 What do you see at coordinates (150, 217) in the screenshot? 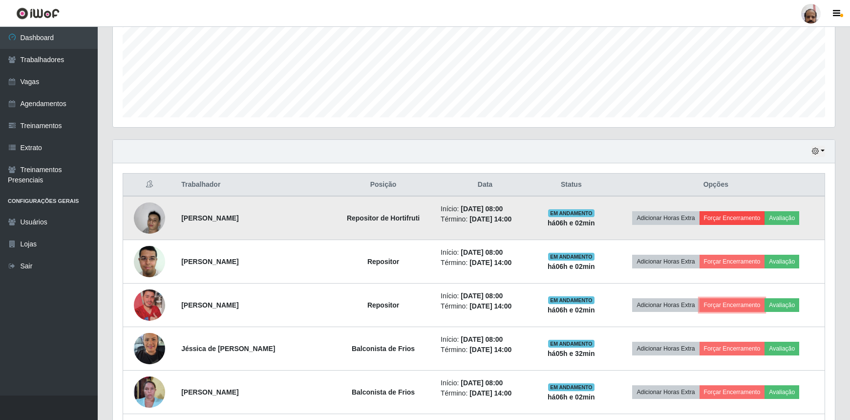
I see `img: 1751054548939.jpeg` at bounding box center [150, 217].